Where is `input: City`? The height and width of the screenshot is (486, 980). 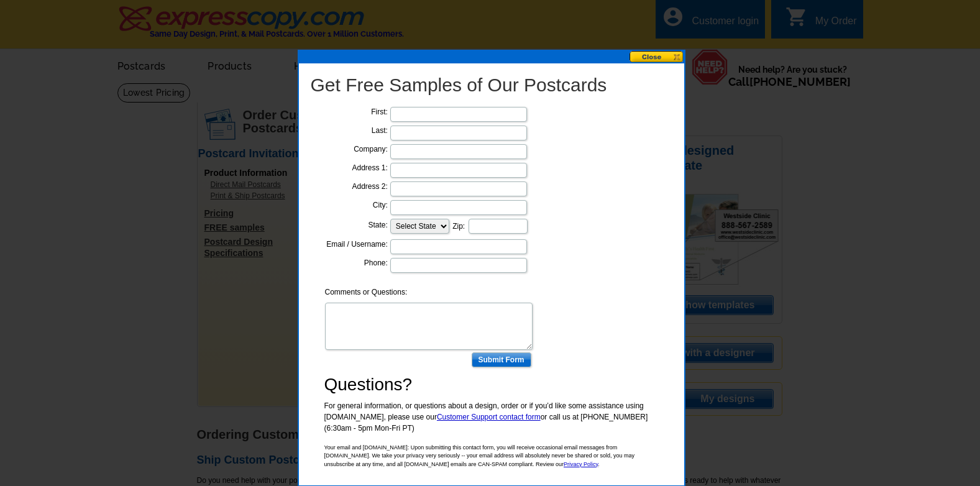 input: City is located at coordinates (459, 208).